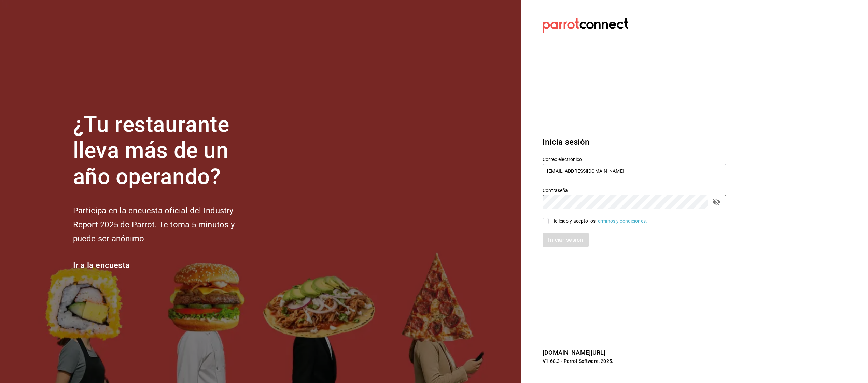 Image resolution: width=868 pixels, height=383 pixels. What do you see at coordinates (634, 190) in the screenshot?
I see `label: Contraseña` at bounding box center [634, 190].